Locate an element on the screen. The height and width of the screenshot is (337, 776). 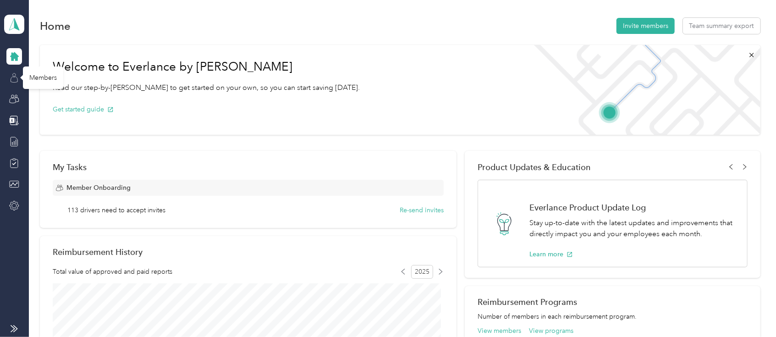
div: My Tasks is located at coordinates (248, 167).